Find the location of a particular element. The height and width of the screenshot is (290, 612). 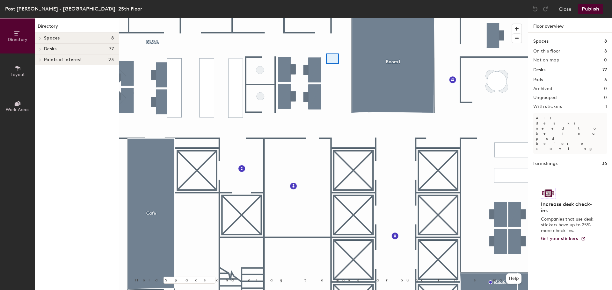

h1: 77 is located at coordinates (605, 70).